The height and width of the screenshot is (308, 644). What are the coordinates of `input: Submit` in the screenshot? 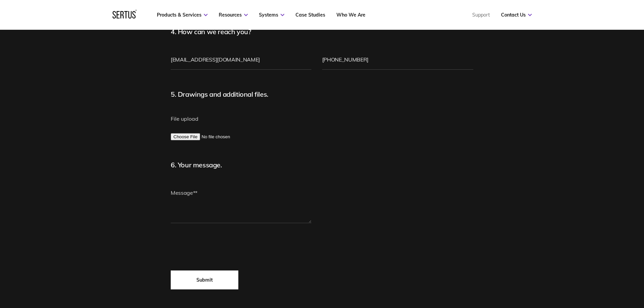 It's located at (205, 280).